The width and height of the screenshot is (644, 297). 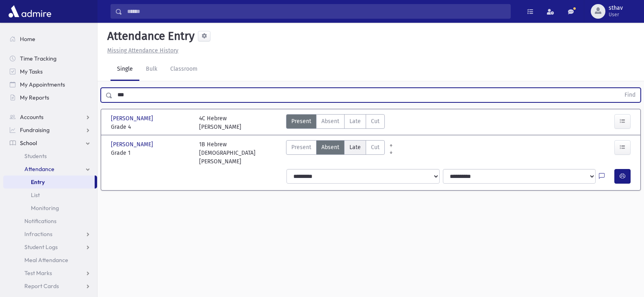 What do you see at coordinates (40, 221) in the screenshot?
I see `span: Notifications` at bounding box center [40, 221].